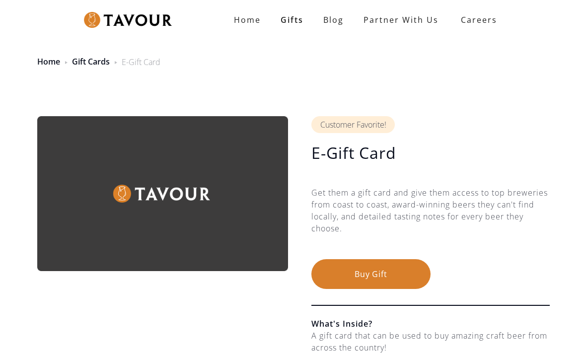 The width and height of the screenshot is (586, 354). Describe the element at coordinates (430, 153) in the screenshot. I see `h1: E-Gift Card` at that location.